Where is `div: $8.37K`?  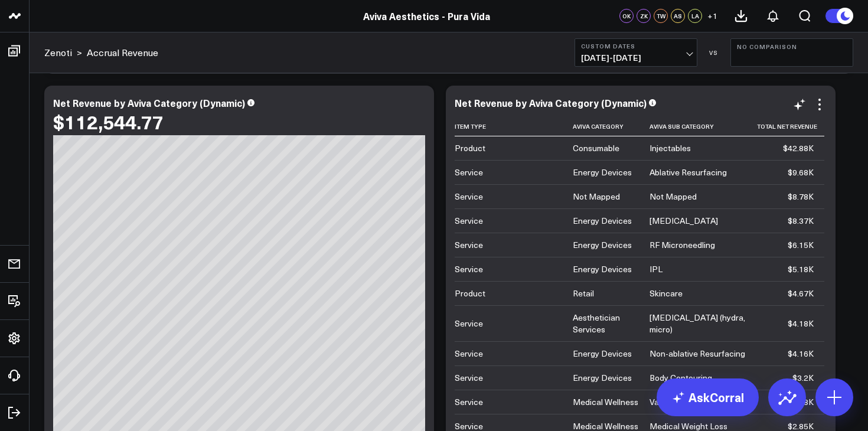 div: $8.37K is located at coordinates (801, 221).